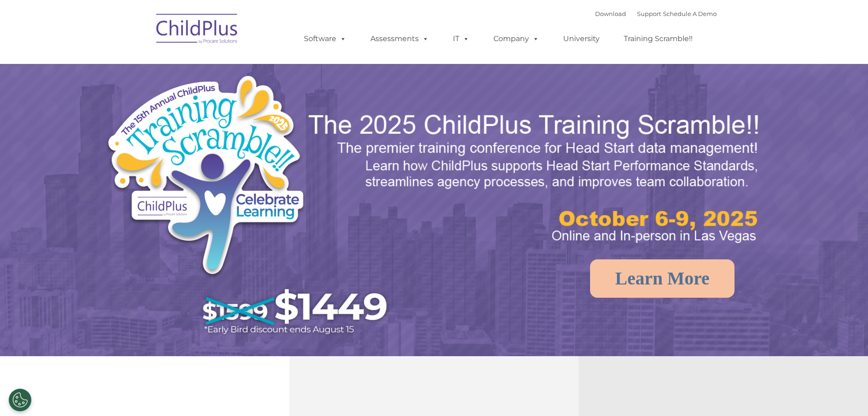 This screenshot has width=868, height=416. Describe the element at coordinates (516, 39) in the screenshot. I see `a: Company` at that location.